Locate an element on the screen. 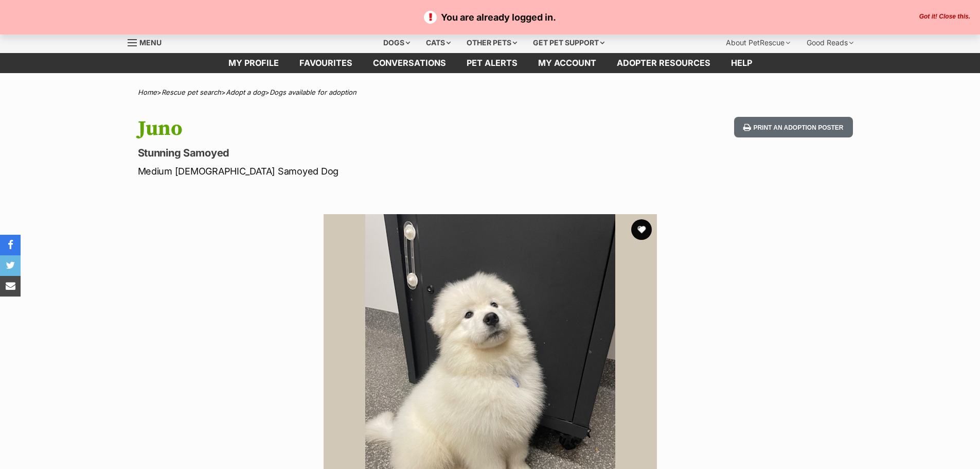  div: Dogs is located at coordinates (397, 43).